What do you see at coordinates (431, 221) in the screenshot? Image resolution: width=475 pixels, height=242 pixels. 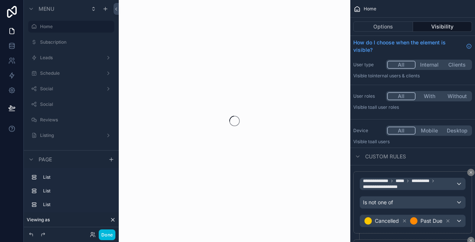 I see `span: Past Due` at bounding box center [431, 221].